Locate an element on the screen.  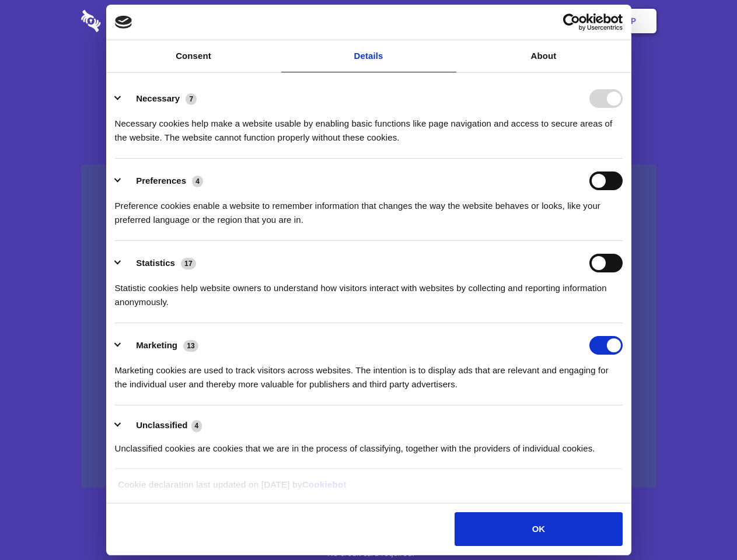
label: Necessary is located at coordinates (158, 98).